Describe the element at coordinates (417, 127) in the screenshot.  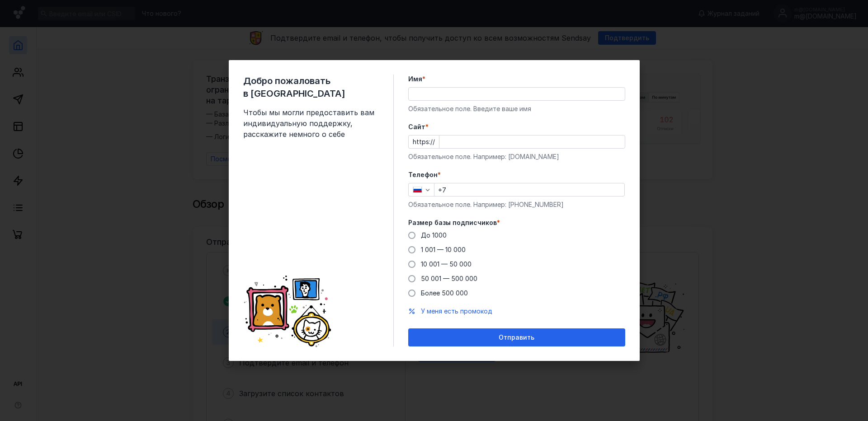
I see `span: Cайт` at that location.